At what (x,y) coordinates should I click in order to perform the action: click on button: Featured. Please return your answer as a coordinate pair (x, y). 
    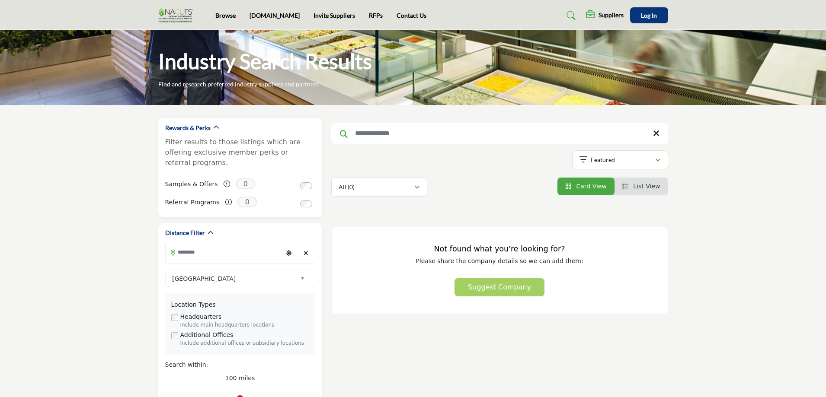
    Looking at the image, I should click on (620, 160).